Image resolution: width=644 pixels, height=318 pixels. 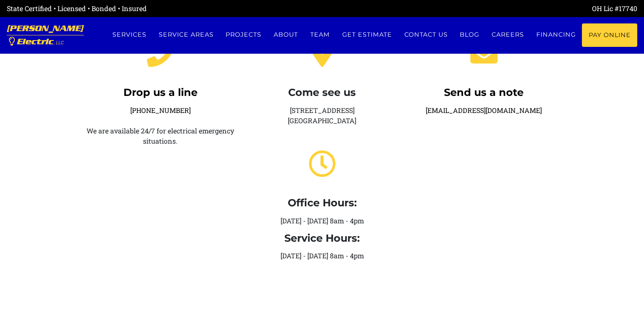 I want to click on h4: Service Hours:, so click(x=322, y=238).